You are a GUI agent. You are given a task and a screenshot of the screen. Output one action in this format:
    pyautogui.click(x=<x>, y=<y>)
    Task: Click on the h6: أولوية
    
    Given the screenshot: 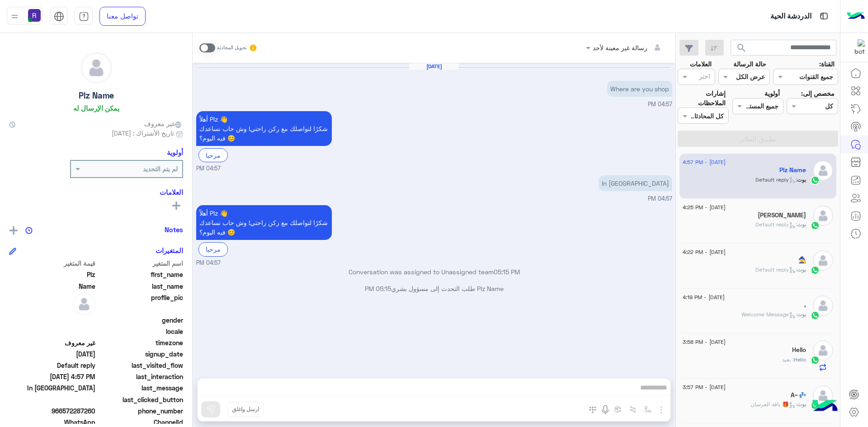 What is the action you would take?
    pyautogui.click(x=175, y=153)
    